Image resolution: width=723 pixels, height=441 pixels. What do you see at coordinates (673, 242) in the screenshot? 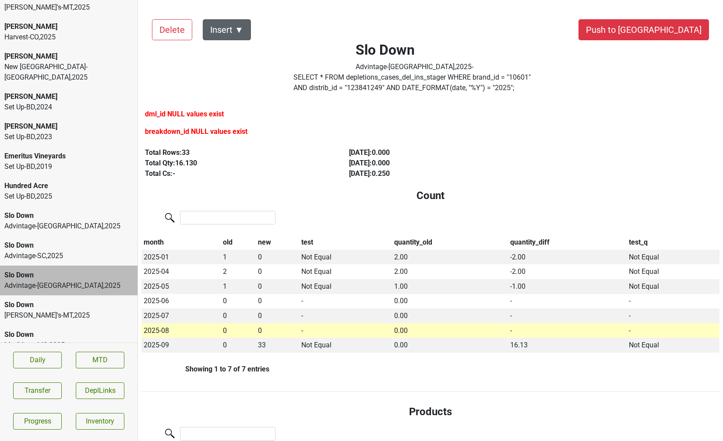
I see `th: test_q: activate to sort column ascending` at bounding box center [673, 242].